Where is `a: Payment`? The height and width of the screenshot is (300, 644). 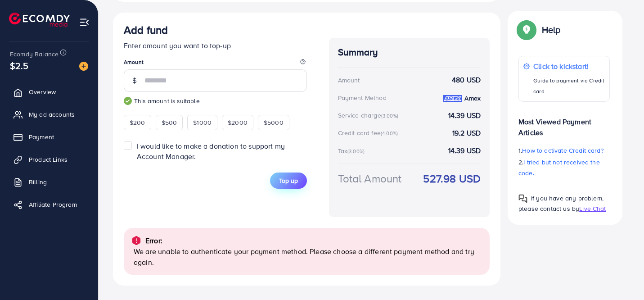 a: Payment is located at coordinates (49, 137).